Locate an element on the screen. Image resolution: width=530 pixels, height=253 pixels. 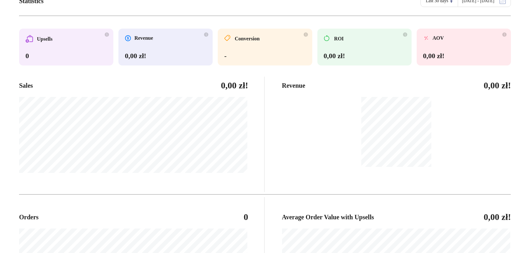
p: 0 is located at coordinates (246, 217).